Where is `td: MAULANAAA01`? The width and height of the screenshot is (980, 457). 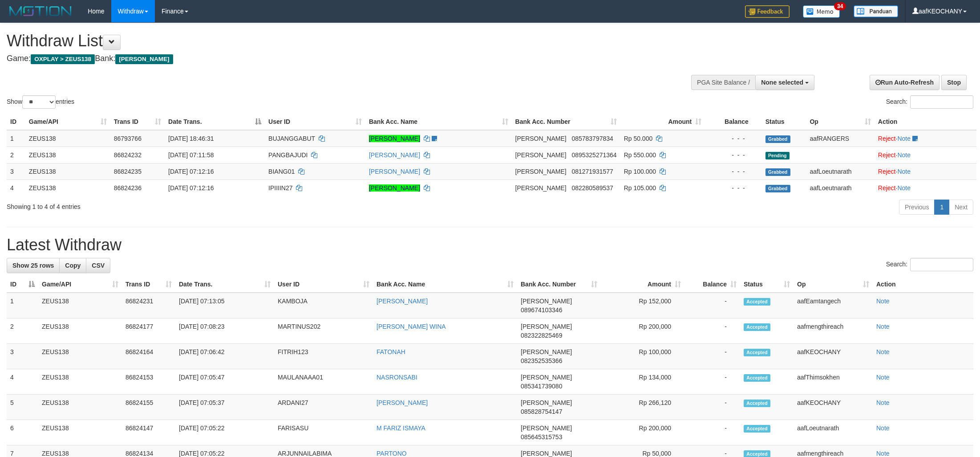 td: MAULANAAA01 is located at coordinates (323, 382).